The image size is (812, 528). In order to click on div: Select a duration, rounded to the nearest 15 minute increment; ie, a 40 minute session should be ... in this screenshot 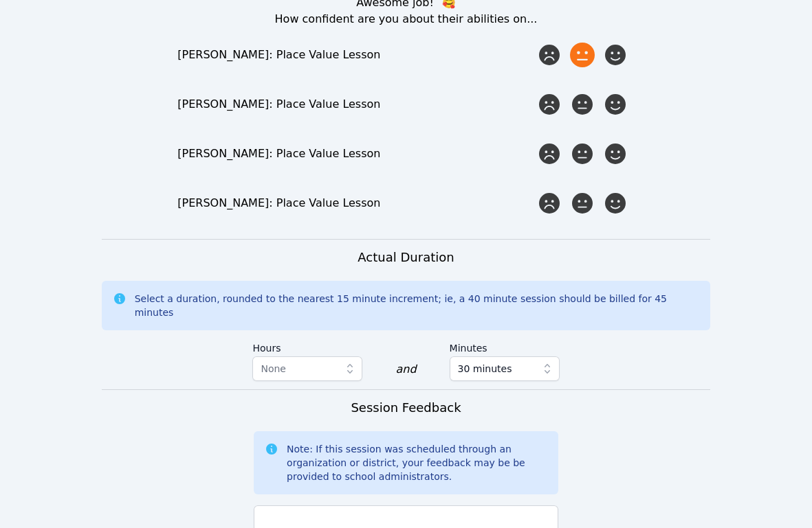, I will do `click(417, 306)`.